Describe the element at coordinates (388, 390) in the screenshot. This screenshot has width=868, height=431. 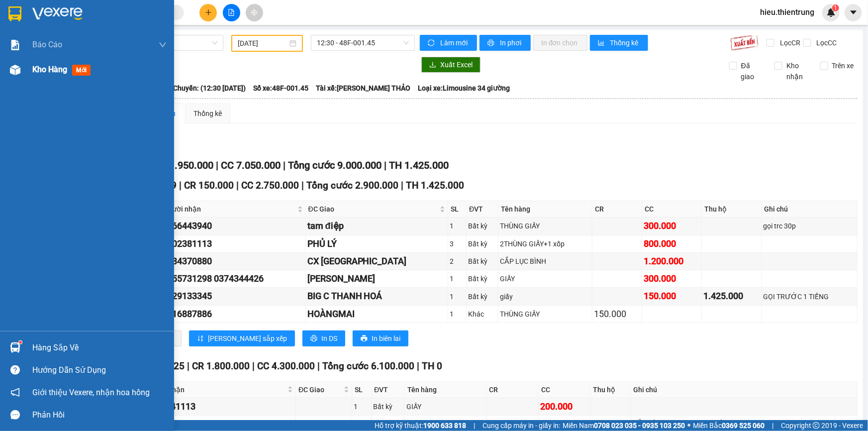
I see `th: ĐVT` at that location.